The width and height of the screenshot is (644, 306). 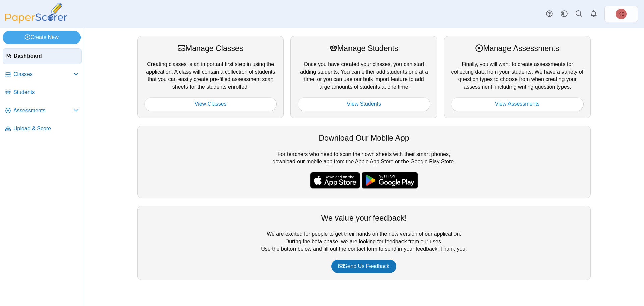 I want to click on div: We are excited for people to get their hands on the new version of our application. During the be..., so click(x=364, y=243).